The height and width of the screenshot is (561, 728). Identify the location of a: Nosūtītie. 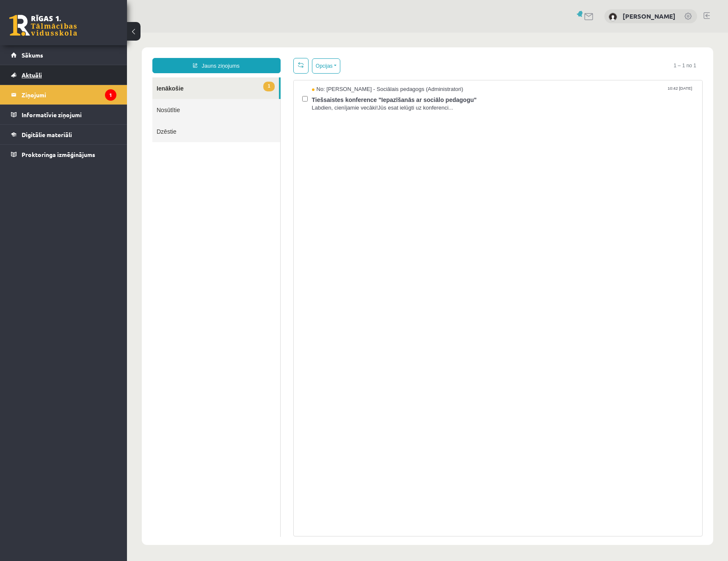
(90, 77).